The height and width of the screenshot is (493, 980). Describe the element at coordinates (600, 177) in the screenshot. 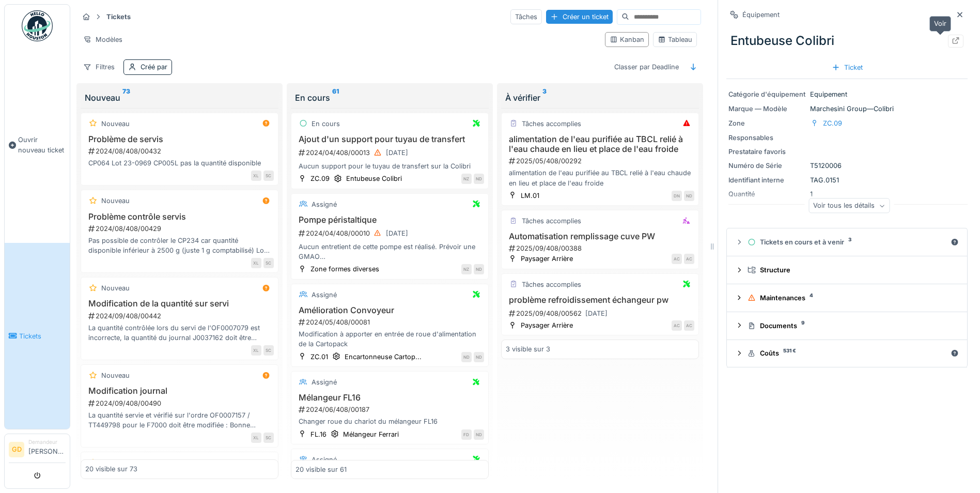

I see `div: alimentation de l'eau purifiée au TBCL relié à l'eau chaude en lieu et place de l'eau froide` at that location.